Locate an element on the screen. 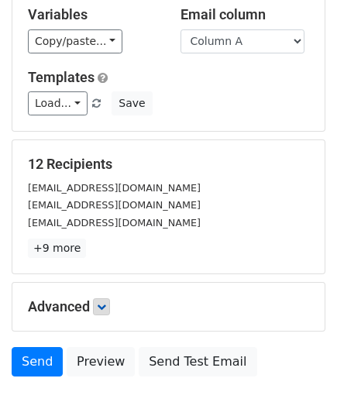 The image size is (337, 416). h5: Advanced is located at coordinates (168, 307).